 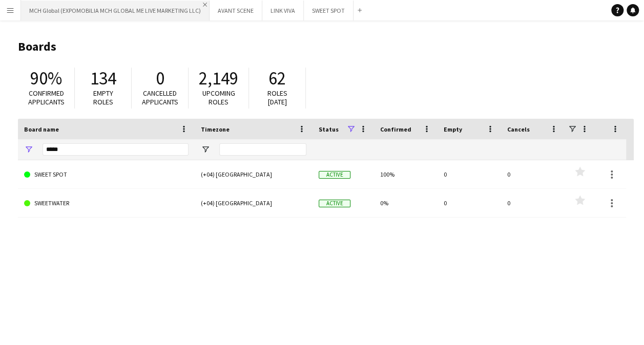 What do you see at coordinates (106, 175) in the screenshot?
I see `a: SWEET SPOT` at bounding box center [106, 175].